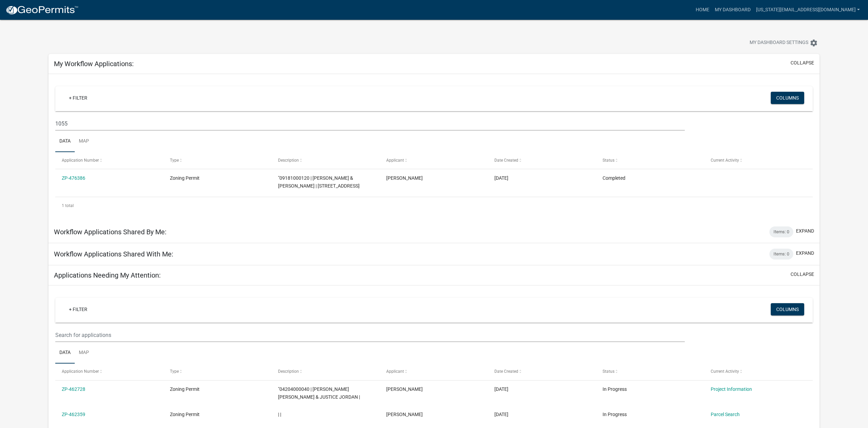 The width and height of the screenshot is (868, 428). Describe the element at coordinates (94, 64) in the screenshot. I see `h5: My Workflow Applications:` at that location.